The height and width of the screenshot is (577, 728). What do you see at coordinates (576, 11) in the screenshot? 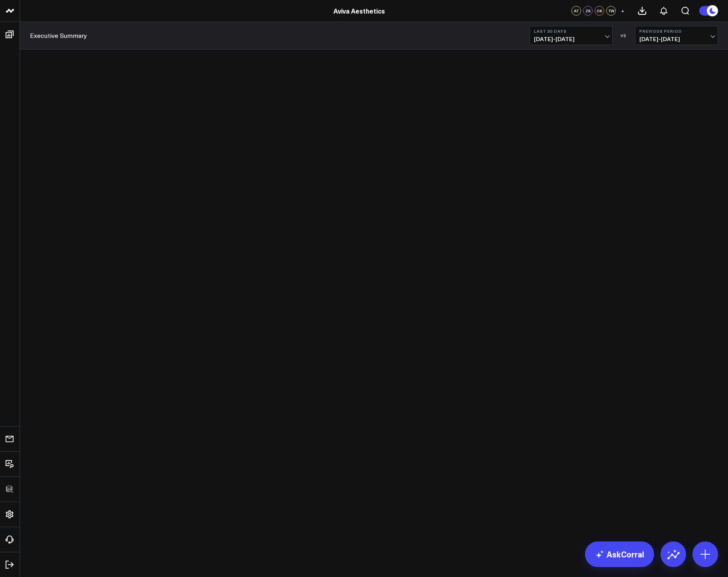
I see `div: AT` at bounding box center [576, 11].